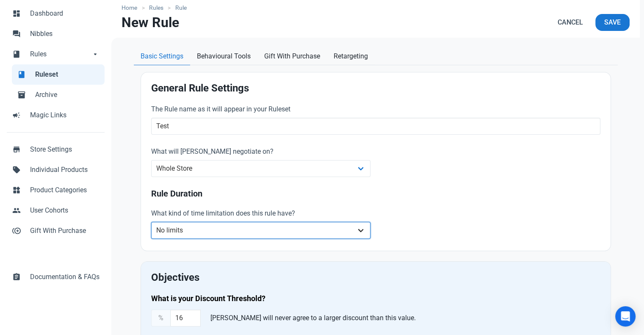  Describe the element at coordinates (16, 276) in the screenshot. I see `span: assignment` at that location.